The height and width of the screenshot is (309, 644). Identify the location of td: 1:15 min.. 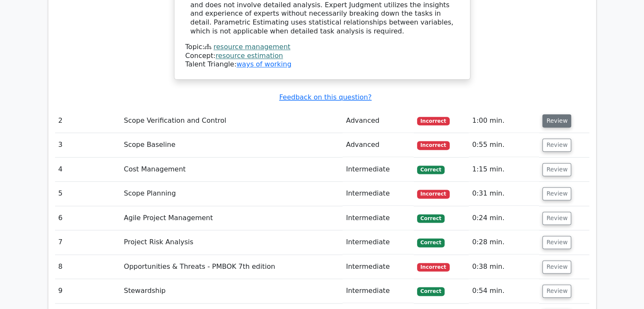
(504, 169).